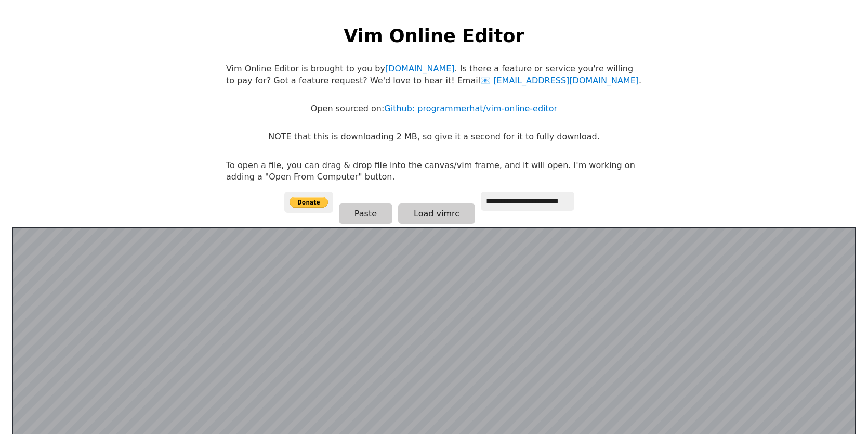 Image resolution: width=868 pixels, height=434 pixels. I want to click on p: To open a file, you can drag & drop file into the canvas/vim frame, and it will open. I'm working..., so click(434, 171).